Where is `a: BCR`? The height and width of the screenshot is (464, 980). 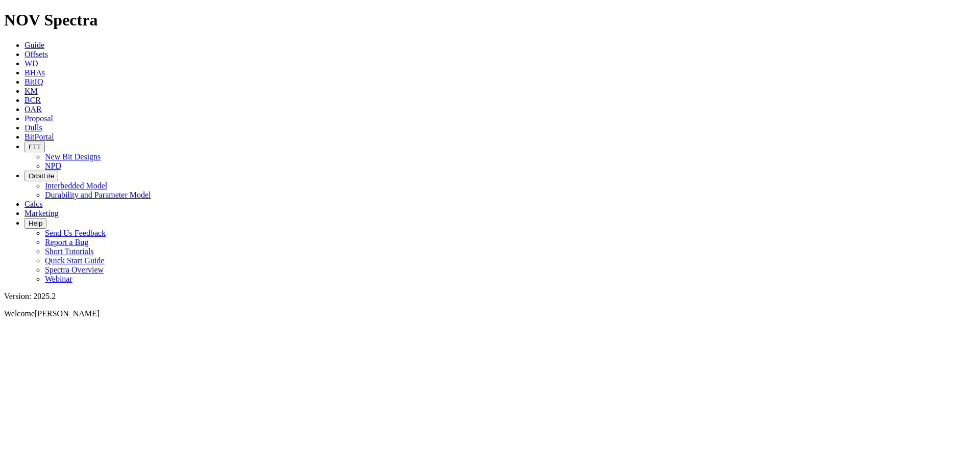 a: BCR is located at coordinates (33, 100).